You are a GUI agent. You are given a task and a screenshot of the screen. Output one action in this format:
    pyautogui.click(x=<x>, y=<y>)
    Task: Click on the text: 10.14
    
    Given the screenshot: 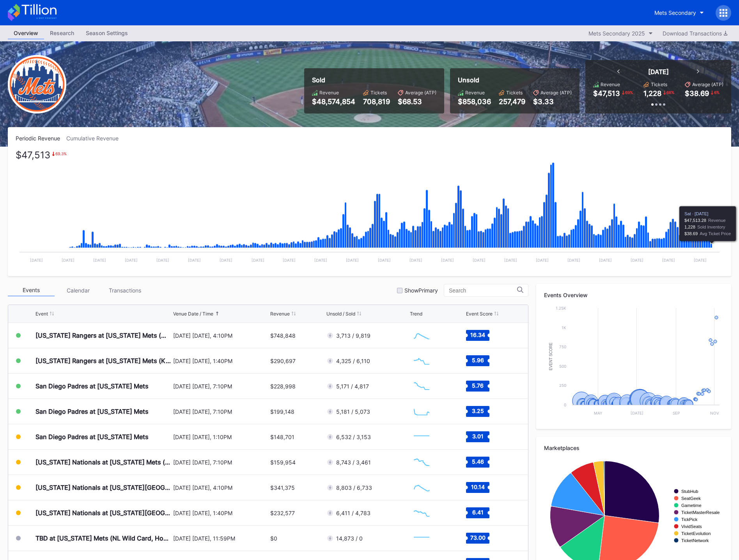 What is the action you would take?
    pyautogui.click(x=477, y=486)
    